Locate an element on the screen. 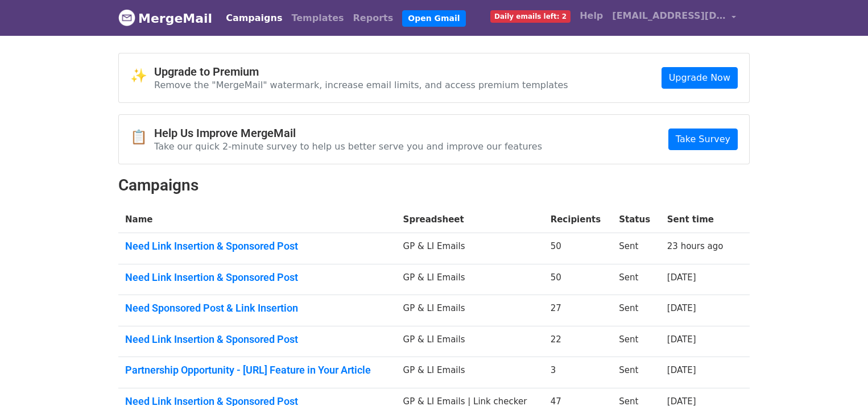 The image size is (868, 406). p: Take our quick 2-minute survey to help us better serve you and improve our features is located at coordinates (348, 147).